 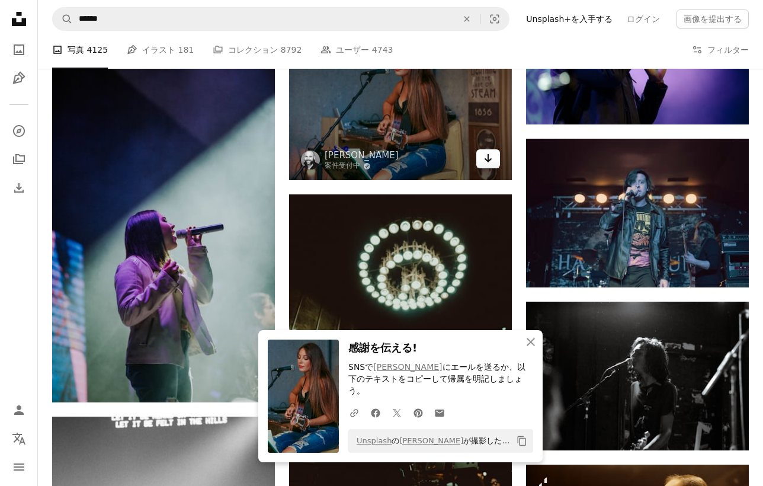 What do you see at coordinates (637, 376) in the screenshot?
I see `a: ギターを持ちながら歌う男のグレースケール写真` at bounding box center [637, 376].